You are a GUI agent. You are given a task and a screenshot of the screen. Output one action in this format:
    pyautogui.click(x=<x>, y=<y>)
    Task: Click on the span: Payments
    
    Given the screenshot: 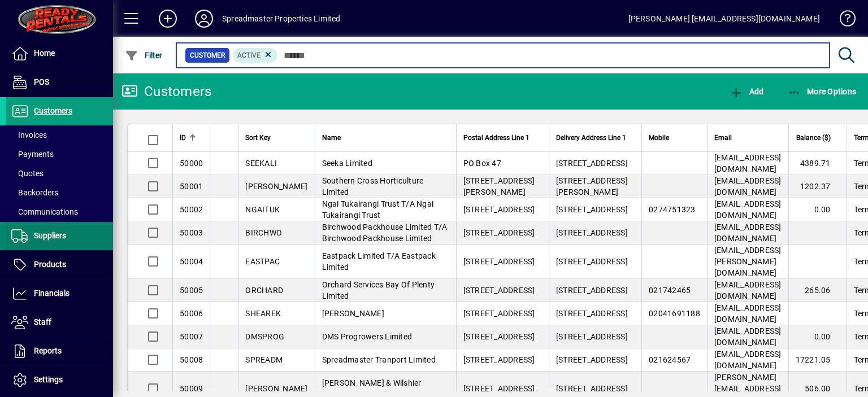 What is the action you would take?
    pyautogui.click(x=32, y=154)
    